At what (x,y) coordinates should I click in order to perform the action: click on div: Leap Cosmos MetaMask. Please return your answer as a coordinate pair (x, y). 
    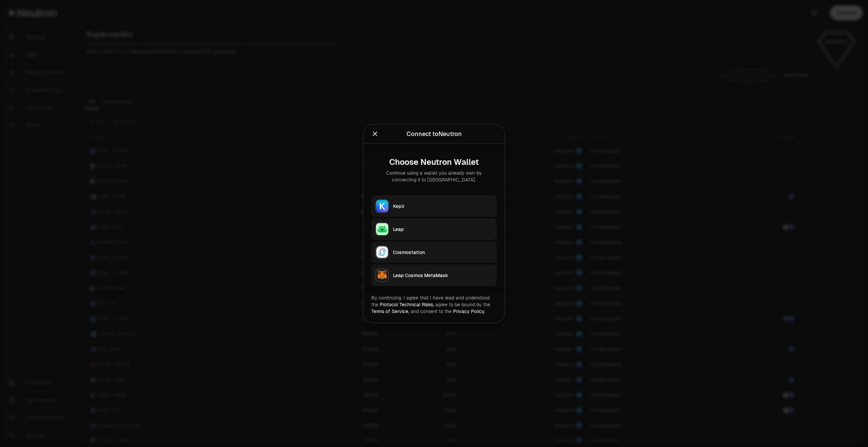
    Looking at the image, I should click on (443, 276).